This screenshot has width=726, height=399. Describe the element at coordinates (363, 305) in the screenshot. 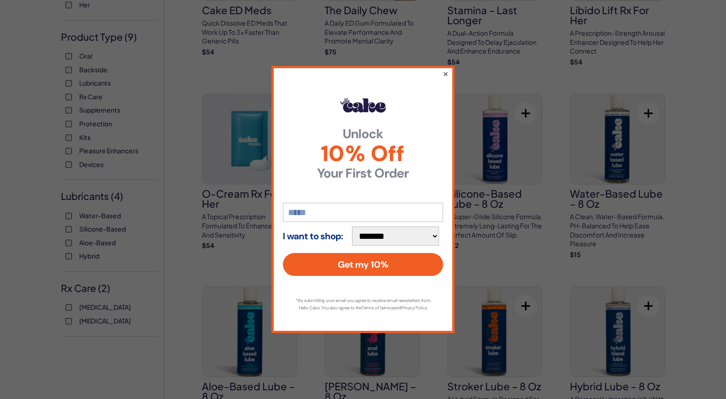

I see `p: *By submitting your email you agree to receive email newsletters from Hello Cake. You also agree ...` at that location.